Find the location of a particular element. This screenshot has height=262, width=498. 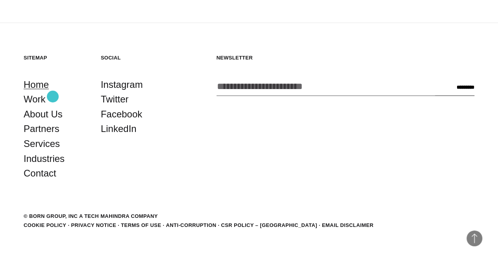

h5: Newsletter is located at coordinates (345, 57).